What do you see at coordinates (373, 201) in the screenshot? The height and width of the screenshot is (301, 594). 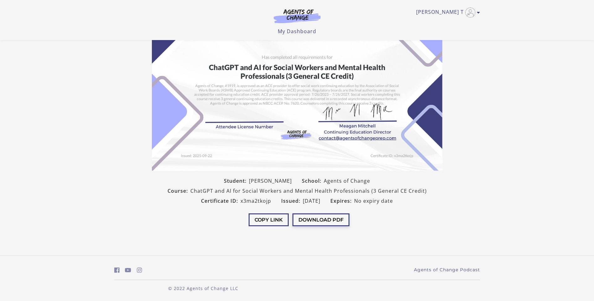 I see `span: No expiry date` at bounding box center [373, 201].